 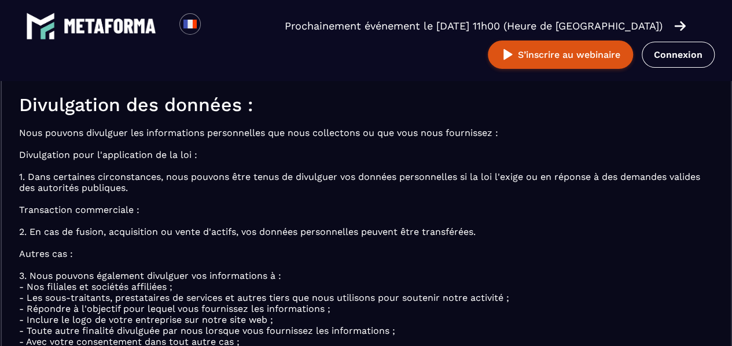 I want to click on img: arrow-right, so click(x=680, y=26).